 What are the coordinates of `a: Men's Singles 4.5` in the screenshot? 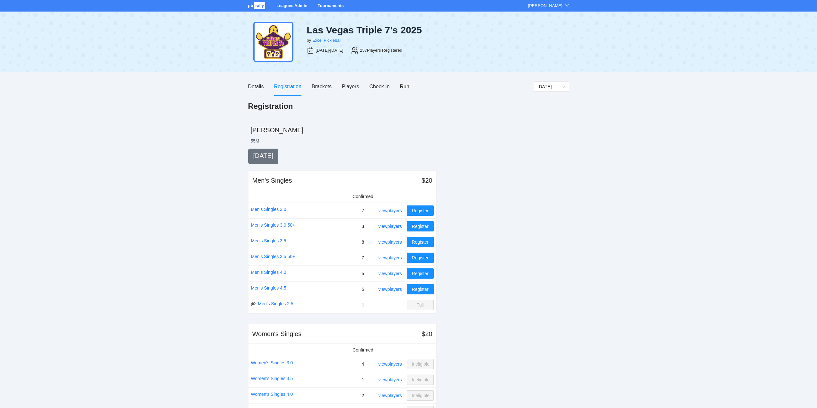 It's located at (269, 288).